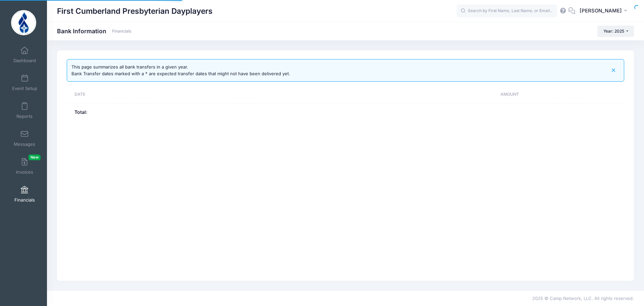  What do you see at coordinates (25, 110) in the screenshot?
I see `a: Reports` at bounding box center [25, 110].